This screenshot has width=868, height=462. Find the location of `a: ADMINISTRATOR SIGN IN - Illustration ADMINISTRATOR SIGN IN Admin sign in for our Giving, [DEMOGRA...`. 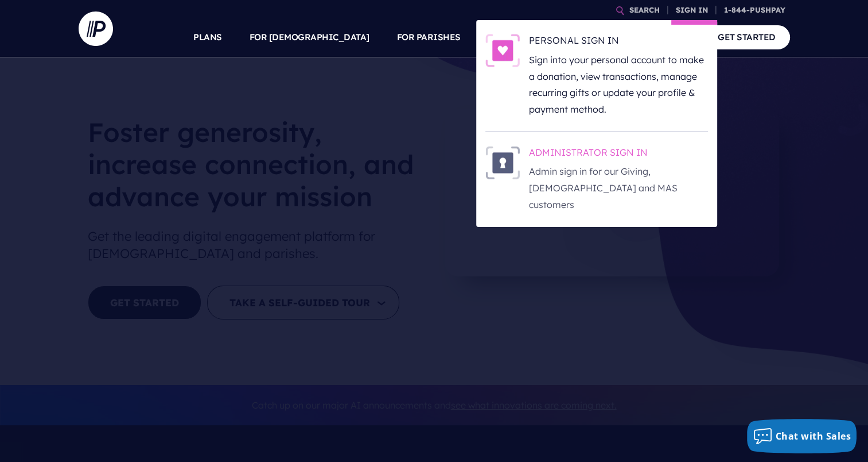

a: ADMINISTRATOR SIGN IN - Illustration ADMINISTRATOR SIGN IN Admin sign in for our Giving, [DEMOGRA... is located at coordinates (597, 180).